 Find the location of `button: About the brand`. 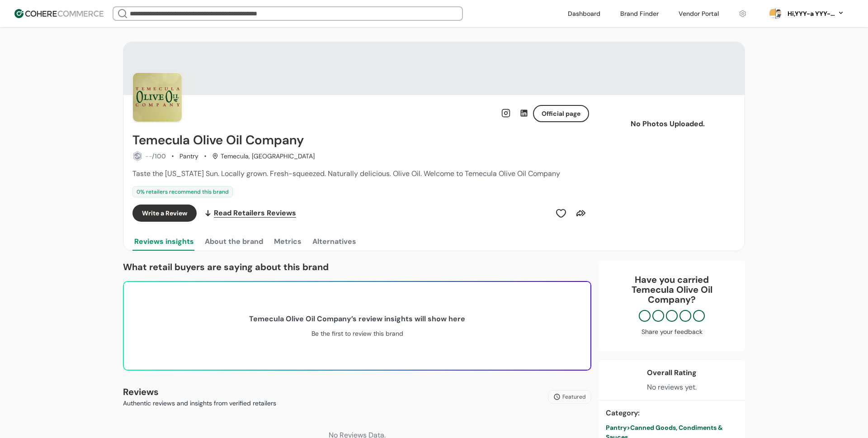

button: About the brand is located at coordinates (233, 242).